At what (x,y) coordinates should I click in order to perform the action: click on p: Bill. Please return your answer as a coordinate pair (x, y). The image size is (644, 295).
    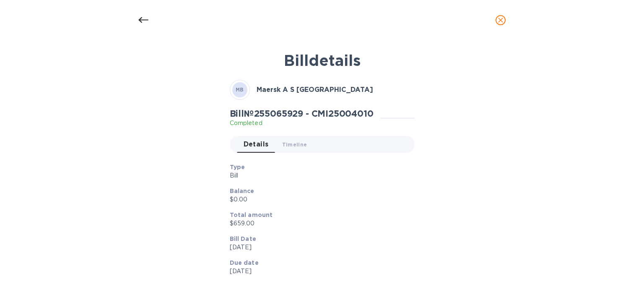
    Looking at the image, I should click on (319, 175).